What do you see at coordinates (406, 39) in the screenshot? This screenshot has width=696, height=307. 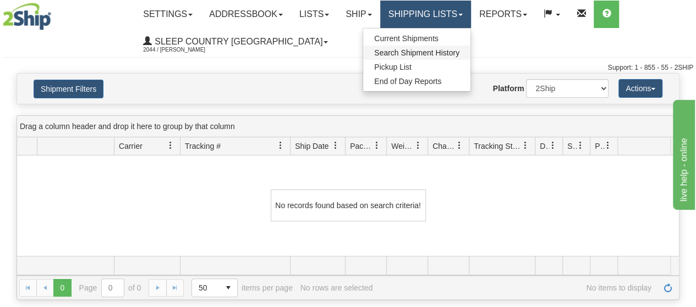 I see `span: Current Shipments` at bounding box center [406, 39].